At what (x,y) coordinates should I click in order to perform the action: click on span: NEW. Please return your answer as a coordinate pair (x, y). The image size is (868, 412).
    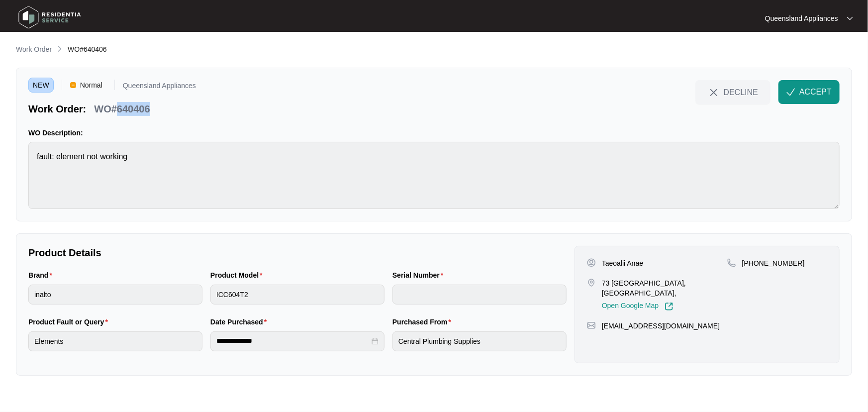
    Looking at the image, I should click on (41, 85).